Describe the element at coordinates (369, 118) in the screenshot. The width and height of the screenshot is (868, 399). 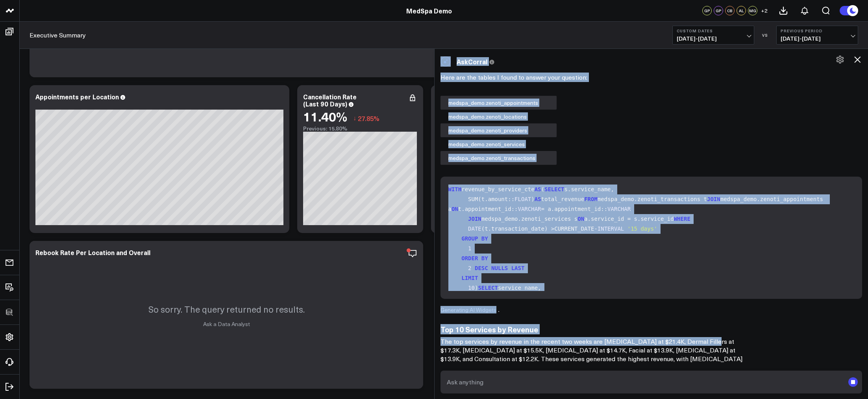
I see `span: 27.85%` at that location.